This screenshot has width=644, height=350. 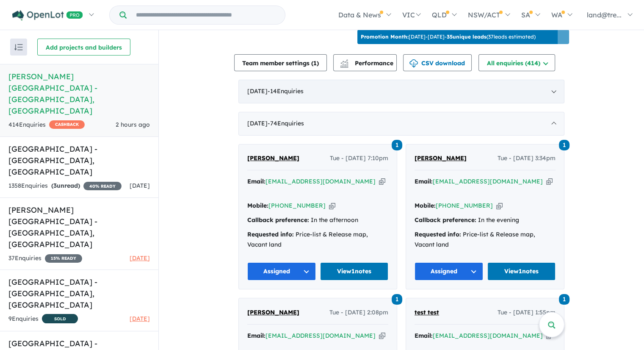 What do you see at coordinates (102, 186) in the screenshot?
I see `span: 40 % READY` at bounding box center [102, 186].